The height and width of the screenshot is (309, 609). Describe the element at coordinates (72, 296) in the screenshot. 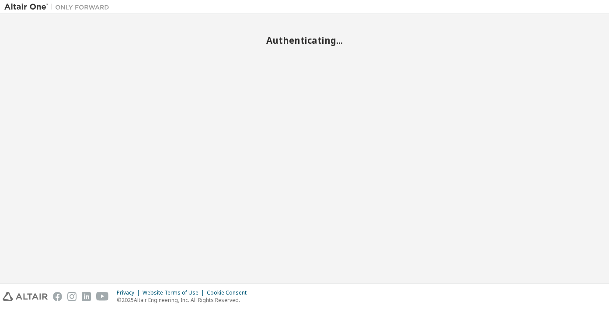

I see `img: instagram.svg` at that location.